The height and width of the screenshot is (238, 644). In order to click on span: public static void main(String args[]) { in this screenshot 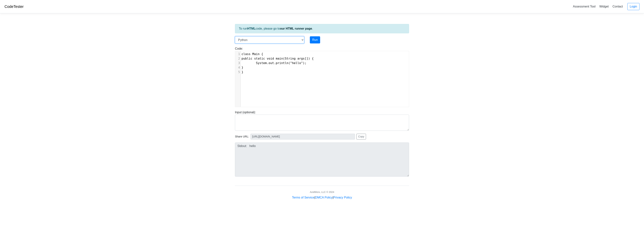, I will do `click(278, 59)`.